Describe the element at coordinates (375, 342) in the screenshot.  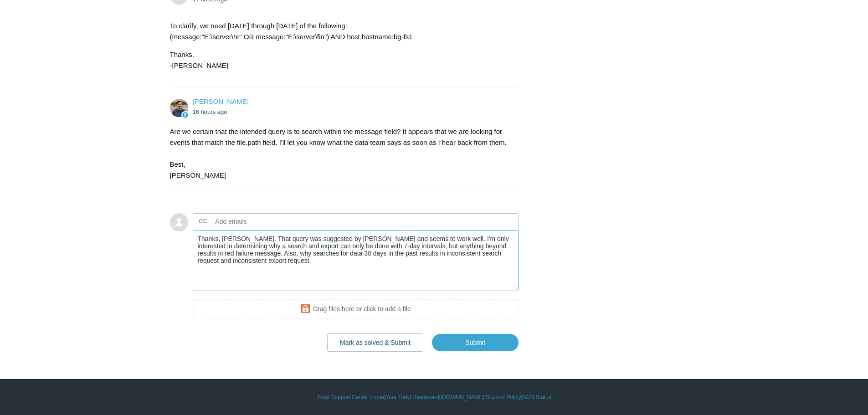
I see `button: Mark as solved & Submit` at that location.